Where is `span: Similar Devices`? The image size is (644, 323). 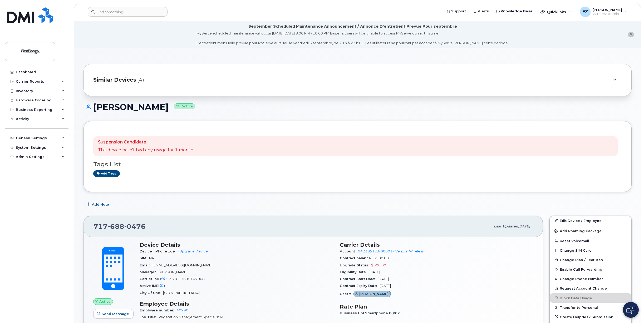 span: Similar Devices is located at coordinates (115, 80).